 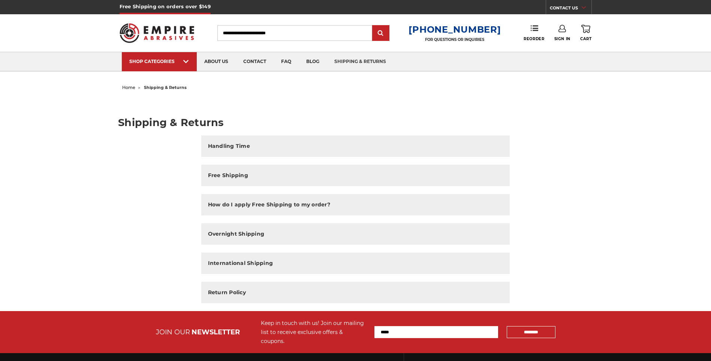 I want to click on h2: Overnight Shipping, so click(x=236, y=234).